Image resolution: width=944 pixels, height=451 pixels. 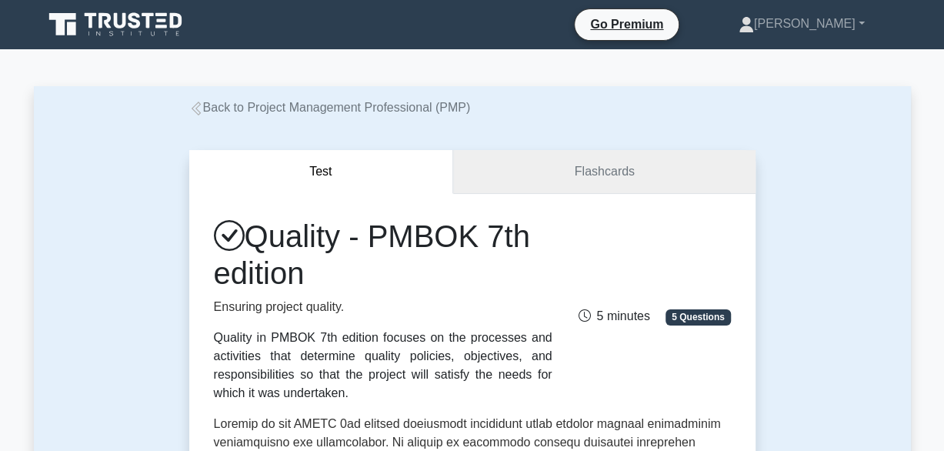 What do you see at coordinates (383, 307) in the screenshot?
I see `p: Ensuring project quality.` at bounding box center [383, 307].